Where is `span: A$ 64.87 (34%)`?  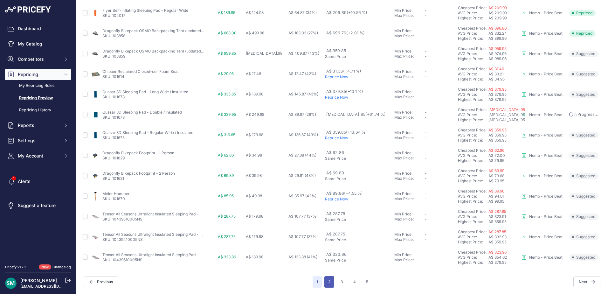
span: A$ 64.87 (34%) is located at coordinates (302, 12).